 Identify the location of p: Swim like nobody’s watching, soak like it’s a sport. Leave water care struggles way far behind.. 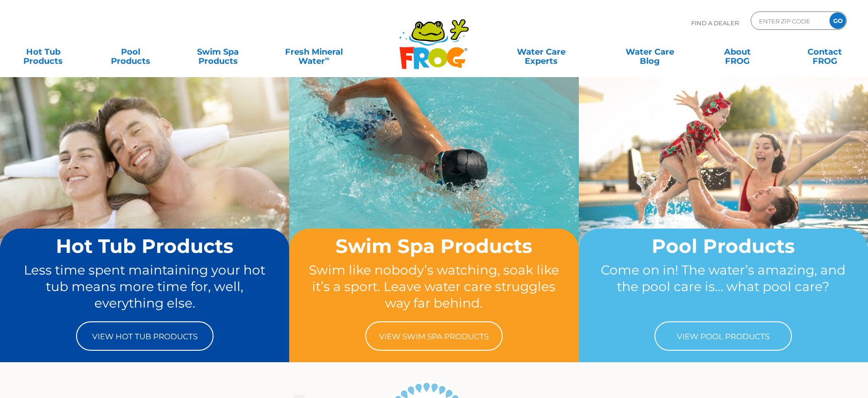
(433, 287).